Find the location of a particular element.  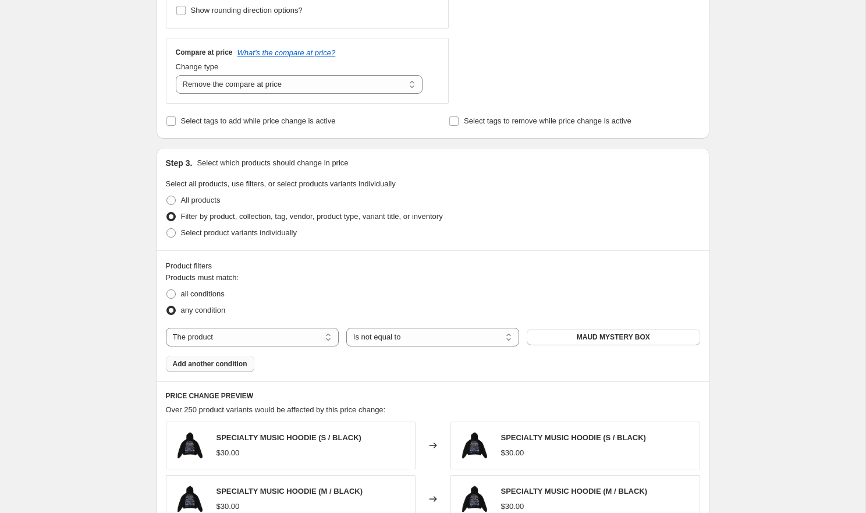

button: Add another condition is located at coordinates (210, 364).